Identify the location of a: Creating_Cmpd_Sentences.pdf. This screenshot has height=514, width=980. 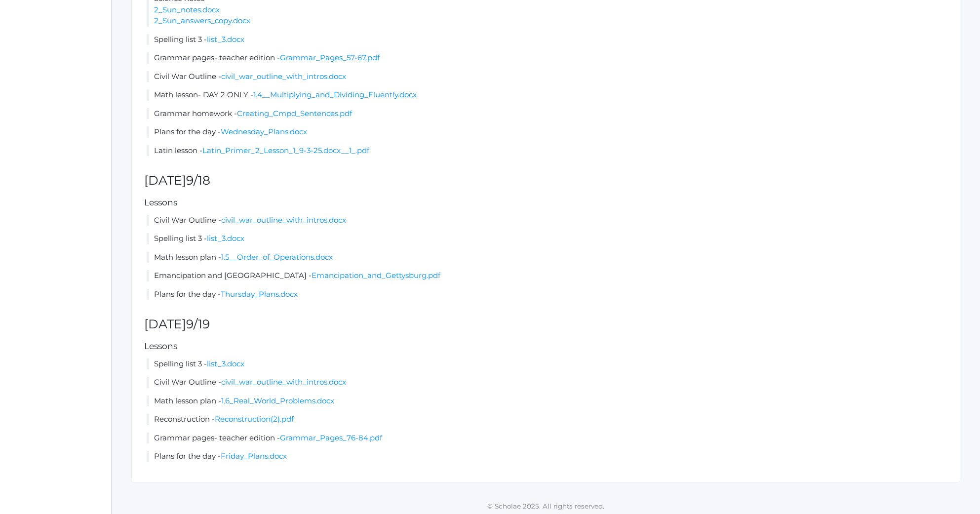
(295, 113).